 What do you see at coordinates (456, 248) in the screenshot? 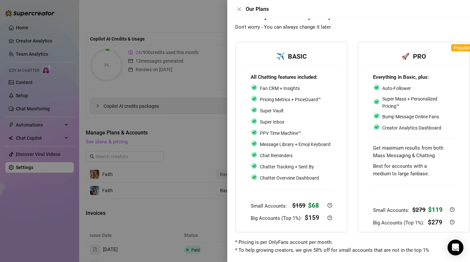
I see `div: Open Intercom Messenger` at bounding box center [456, 248].